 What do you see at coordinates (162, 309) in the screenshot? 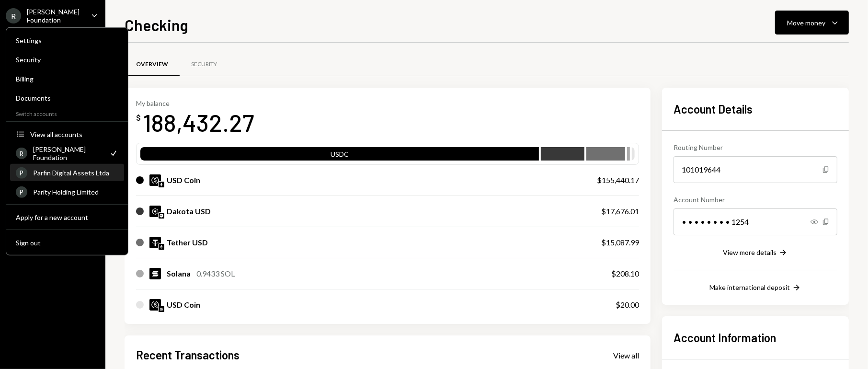
I see `img: solana-mainnet` at bounding box center [162, 309].